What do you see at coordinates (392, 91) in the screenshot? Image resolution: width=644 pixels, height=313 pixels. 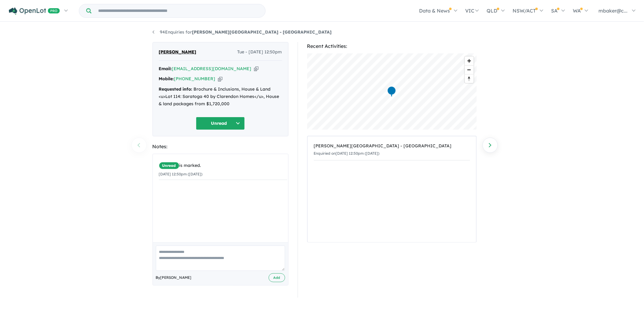 I see `canvas: Map` at bounding box center [392, 91].